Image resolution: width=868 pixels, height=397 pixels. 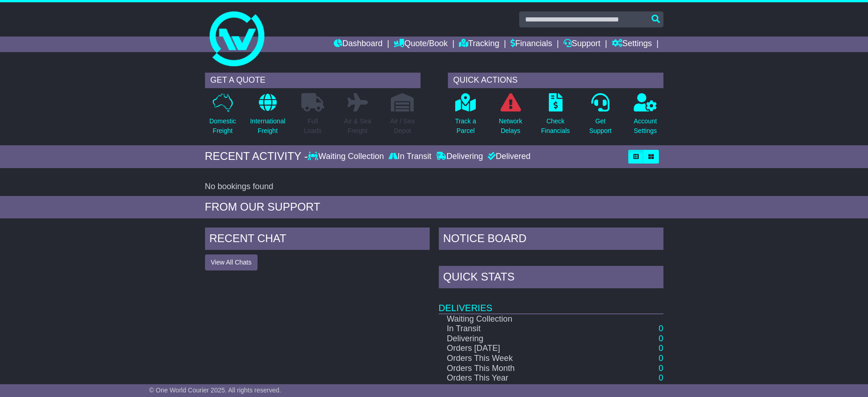 I want to click on span: © One World Courier 2025. All rights reserved., so click(x=215, y=390).